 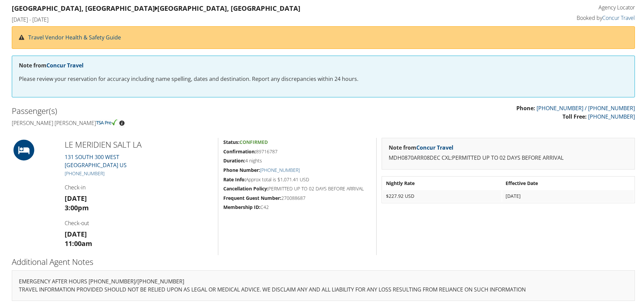 I want to click on img: tsa-precheck.png, so click(x=107, y=122).